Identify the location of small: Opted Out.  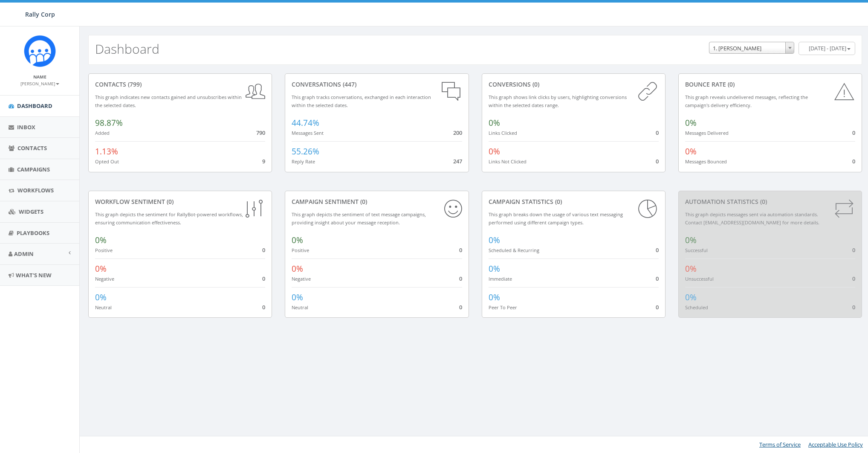
(107, 161).